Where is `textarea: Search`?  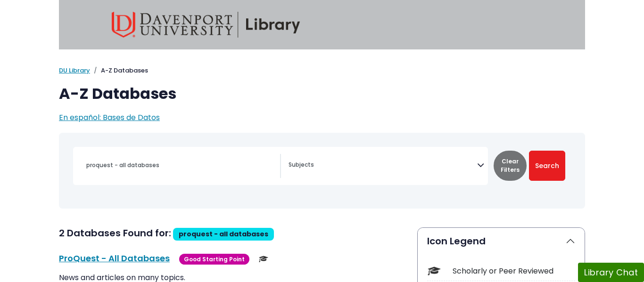 textarea: Search is located at coordinates (383, 166).